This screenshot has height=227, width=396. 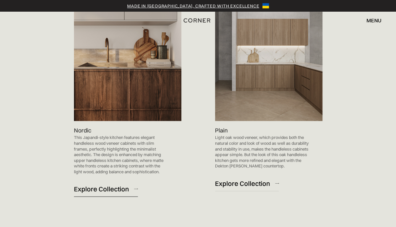 What do you see at coordinates (83, 130) in the screenshot?
I see `p: Nordic` at bounding box center [83, 130].